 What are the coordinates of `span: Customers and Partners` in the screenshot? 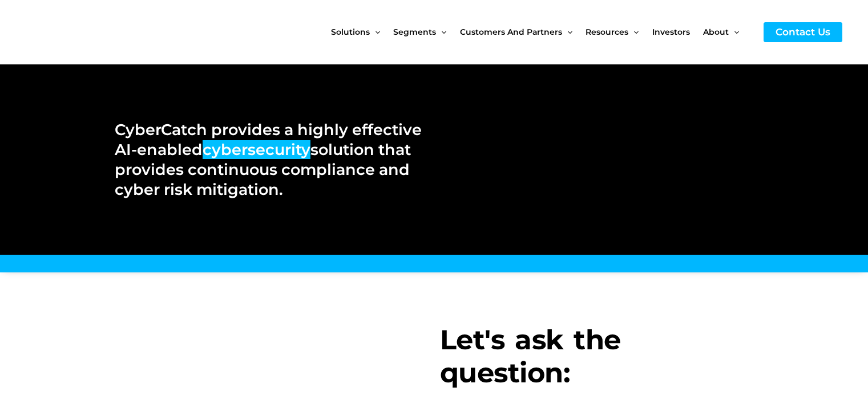 It's located at (510, 32).